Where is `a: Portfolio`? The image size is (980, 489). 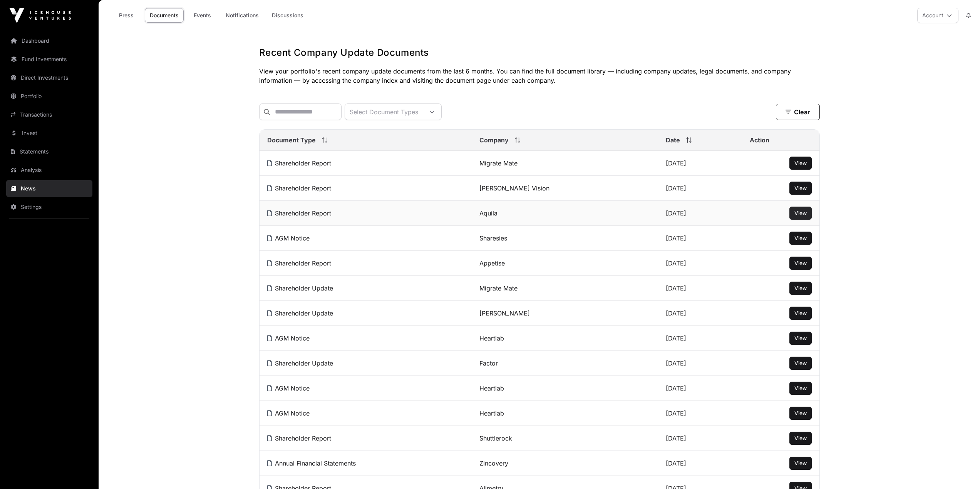
a: Portfolio is located at coordinates (49, 97).